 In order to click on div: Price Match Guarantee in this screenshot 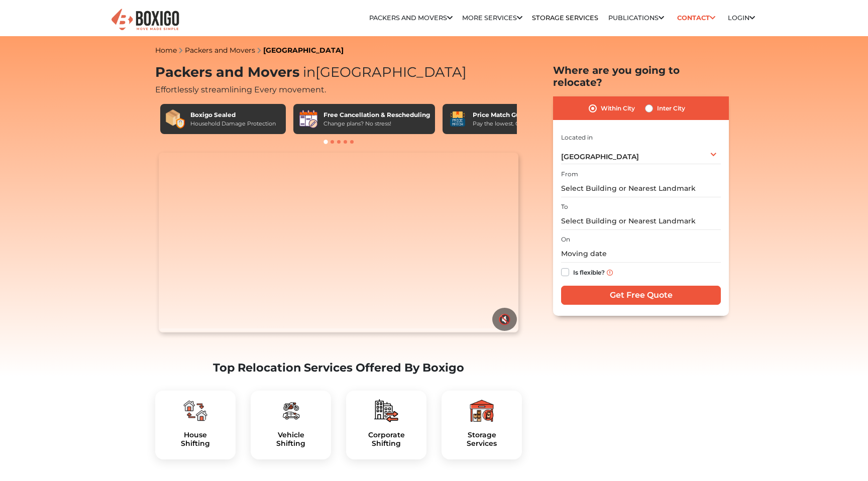, I will do `click(511, 115)`.